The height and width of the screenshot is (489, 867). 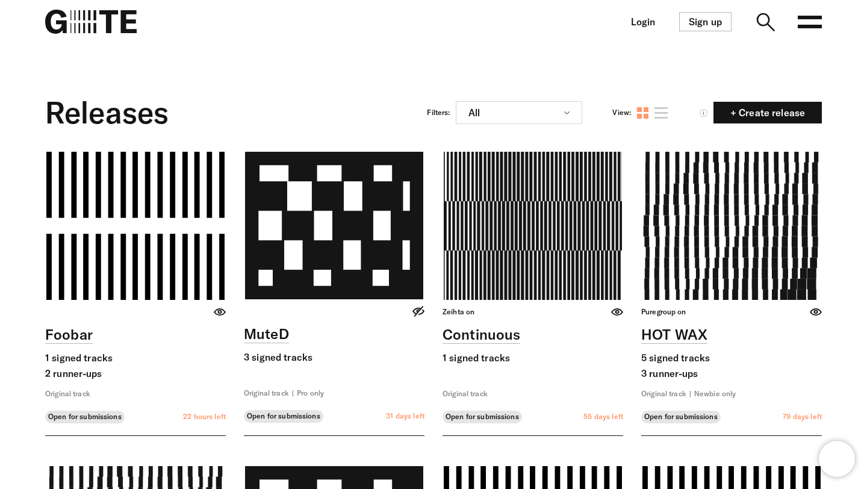 I want to click on img: G=TE, so click(x=91, y=22).